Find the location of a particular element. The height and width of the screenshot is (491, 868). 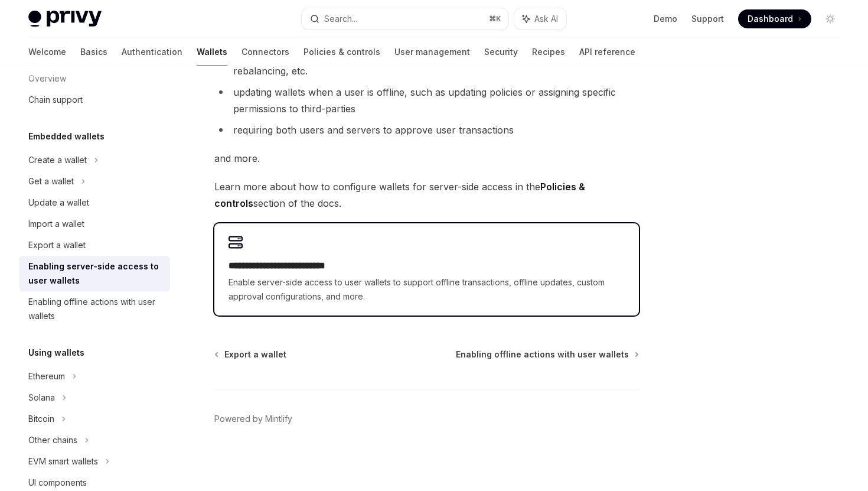

a: Support is located at coordinates (707, 19).